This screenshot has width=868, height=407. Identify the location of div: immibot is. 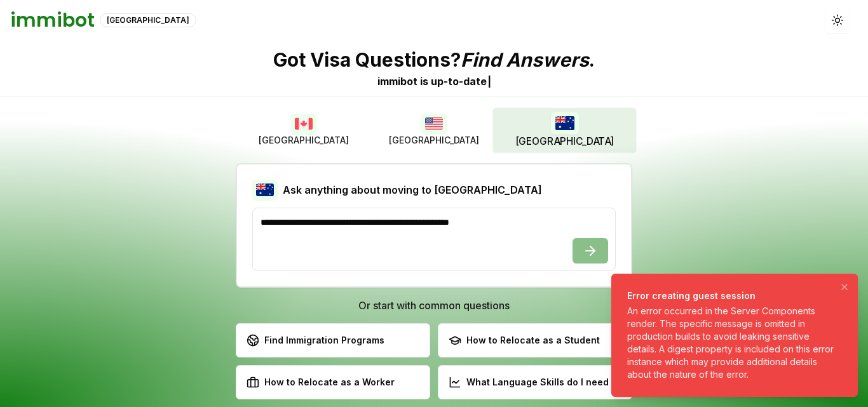
(403, 81).